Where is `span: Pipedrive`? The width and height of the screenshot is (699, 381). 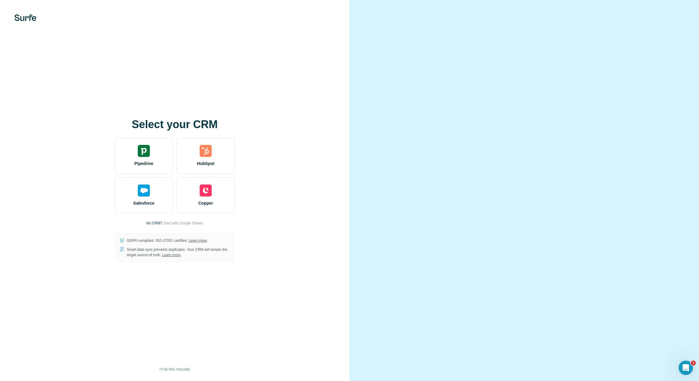
span: Pipedrive is located at coordinates (144, 164).